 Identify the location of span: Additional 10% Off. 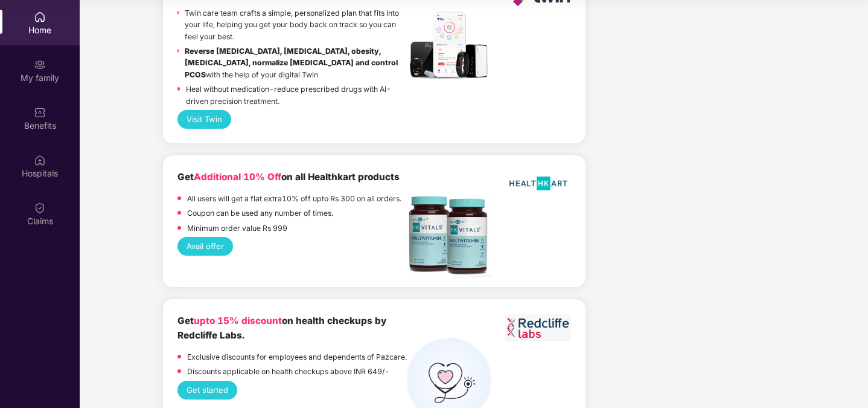
(238, 176).